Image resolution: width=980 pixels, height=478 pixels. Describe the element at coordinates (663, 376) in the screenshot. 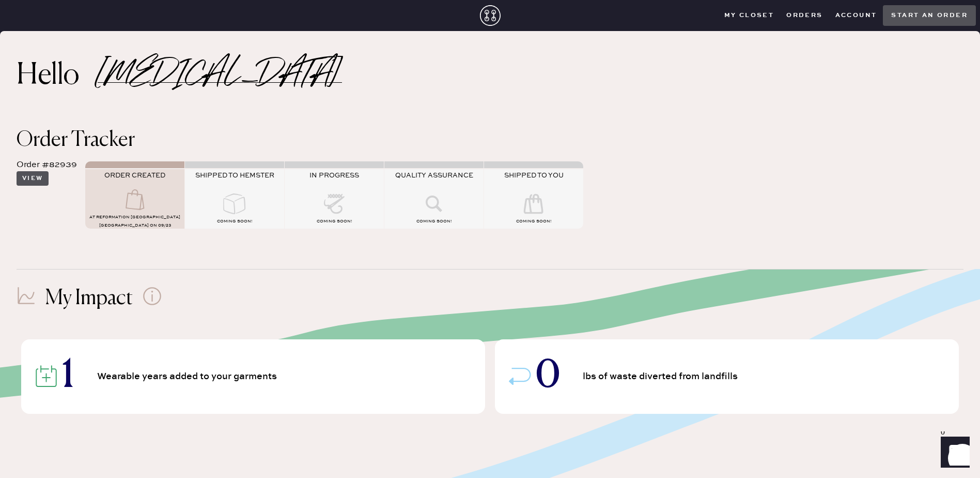

I see `span: lbs of waste diverted from landfills` at that location.